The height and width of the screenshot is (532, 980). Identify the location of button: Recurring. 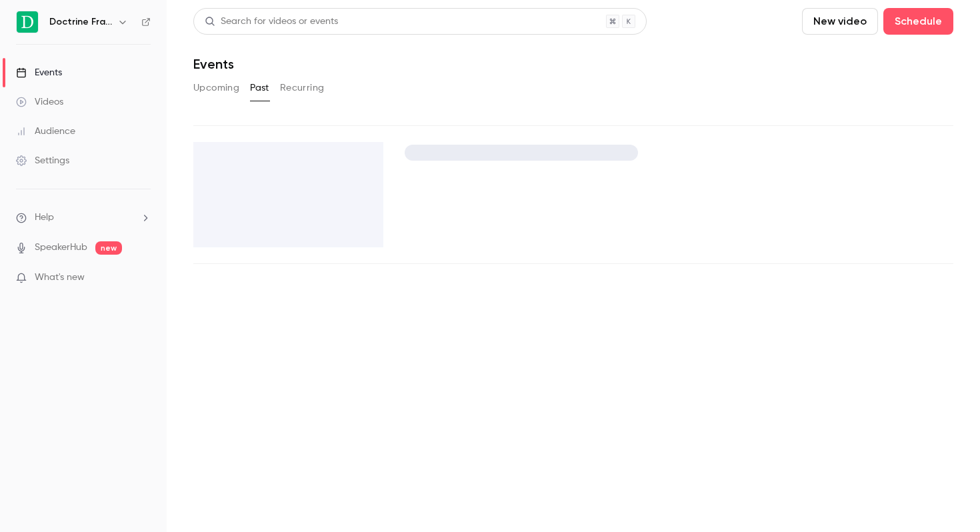
(302, 88).